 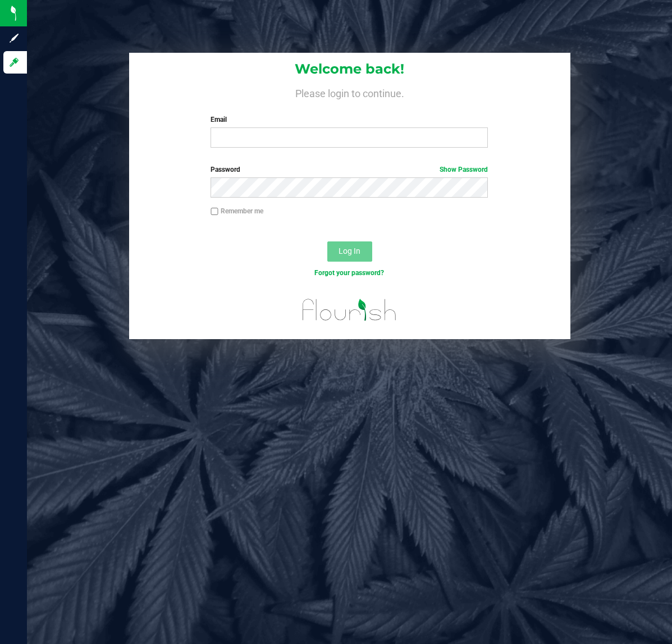 I want to click on a: Forgot your password?, so click(x=349, y=273).